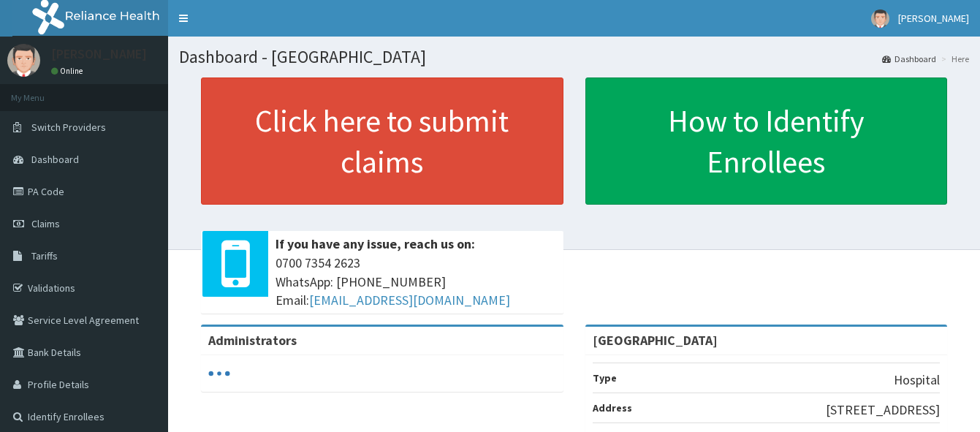 The height and width of the screenshot is (432, 980). I want to click on b: Type, so click(604, 378).